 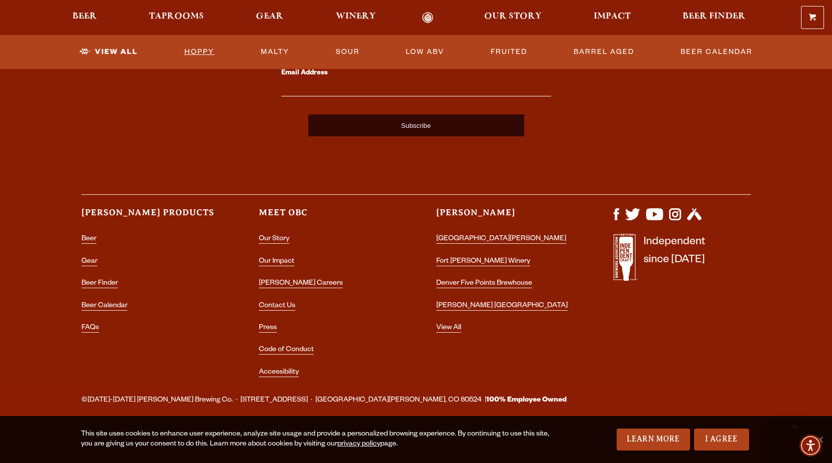 I want to click on a: Accessibility, so click(x=279, y=373).